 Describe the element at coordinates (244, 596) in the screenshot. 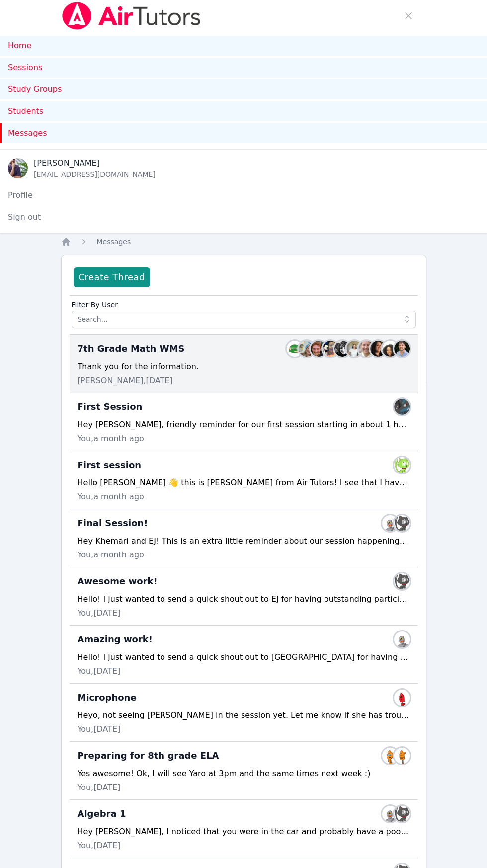

I see `div: Awesome work!Edward Hadley Jr.Hello! I just wanted to send a quick shout out to EJ for having out...` at that location.